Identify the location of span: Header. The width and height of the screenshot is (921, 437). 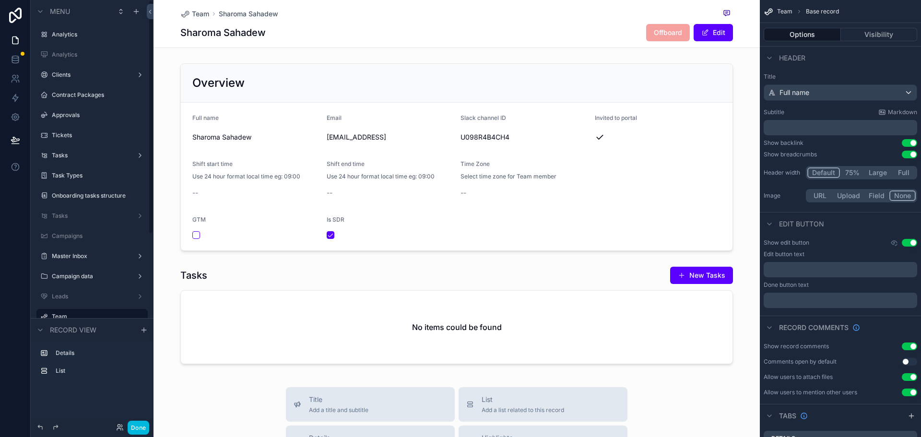
(792, 58).